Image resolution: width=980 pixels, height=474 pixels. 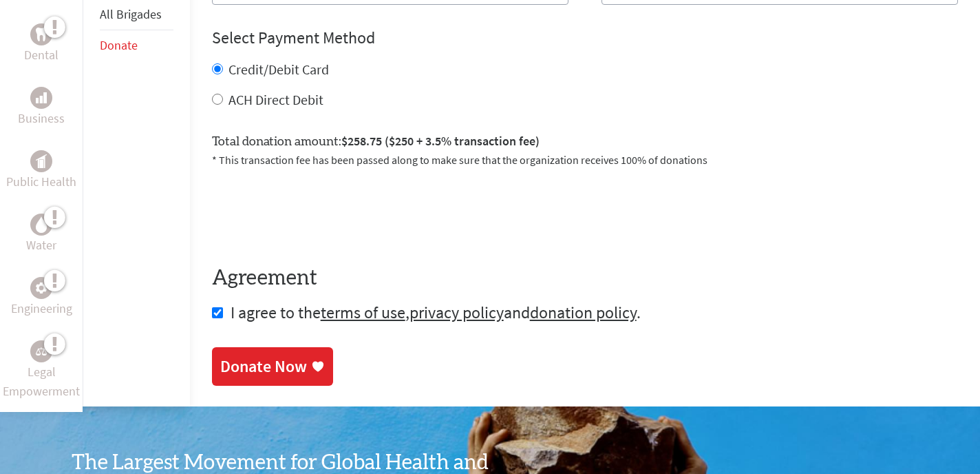 I want to click on label: ACH Direct Debit, so click(x=276, y=99).